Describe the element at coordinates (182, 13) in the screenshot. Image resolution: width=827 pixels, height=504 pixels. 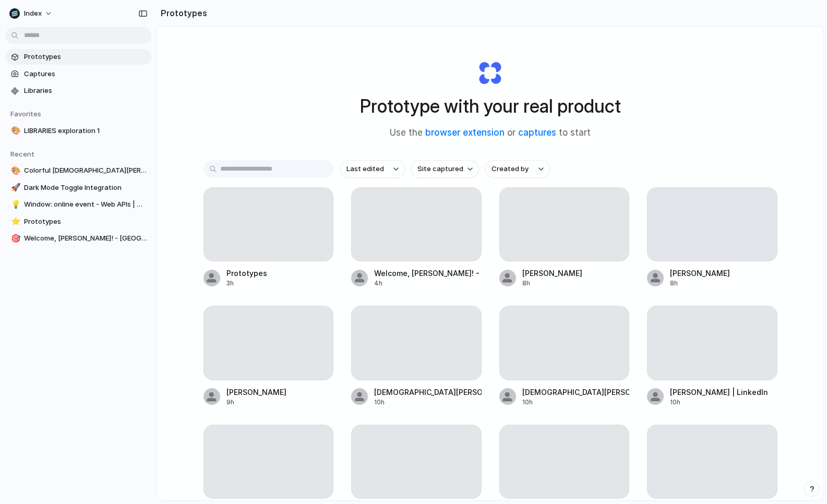
I see `h2: Prototypes` at that location.